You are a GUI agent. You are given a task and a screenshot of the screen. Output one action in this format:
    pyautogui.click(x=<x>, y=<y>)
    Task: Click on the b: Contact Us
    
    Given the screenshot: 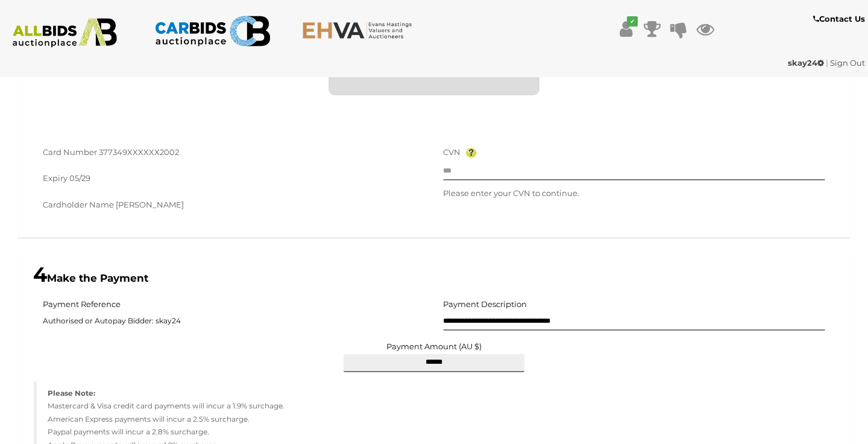 What is the action you would take?
    pyautogui.click(x=839, y=18)
    